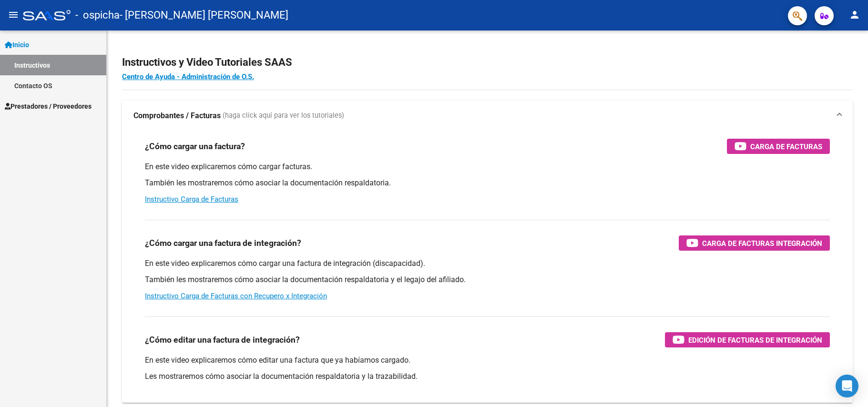  I want to click on span: Inicio, so click(17, 45).